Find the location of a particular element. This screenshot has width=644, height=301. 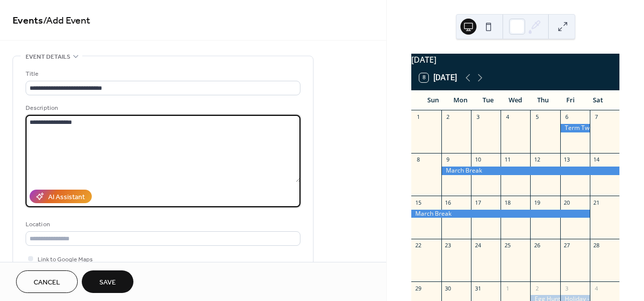

div: 6 is located at coordinates (567, 117).